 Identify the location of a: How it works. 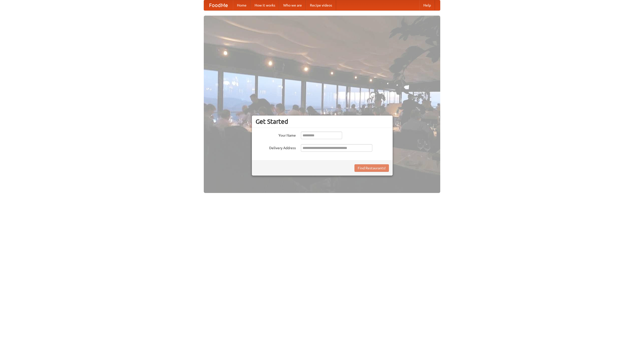
(265, 5).